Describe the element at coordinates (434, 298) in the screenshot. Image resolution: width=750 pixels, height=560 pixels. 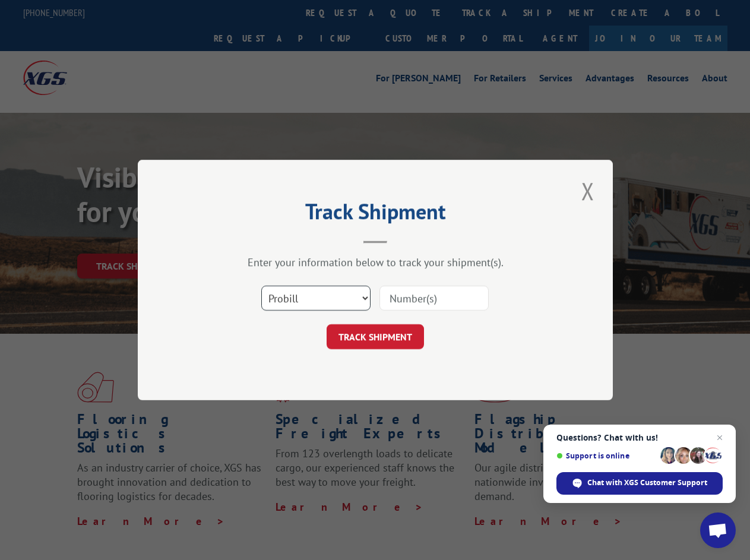
I see `input: Number(s)` at that location.